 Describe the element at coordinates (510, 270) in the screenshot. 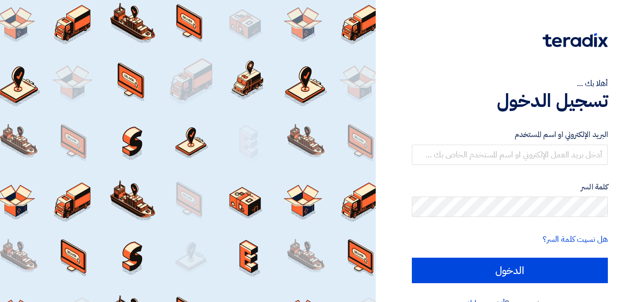

I see `input: الدخول` at that location.